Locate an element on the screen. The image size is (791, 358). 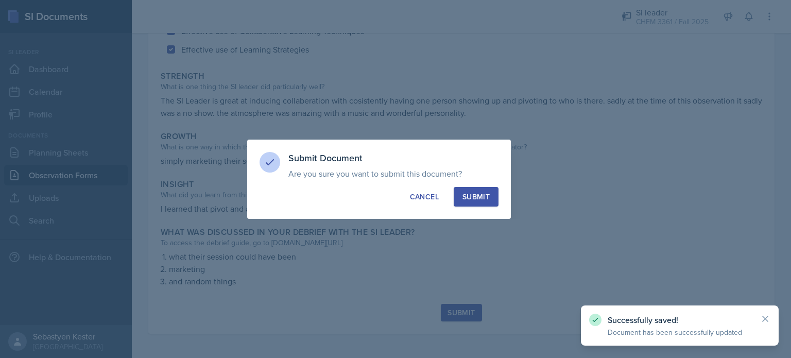
div: Cancel is located at coordinates (424, 197).